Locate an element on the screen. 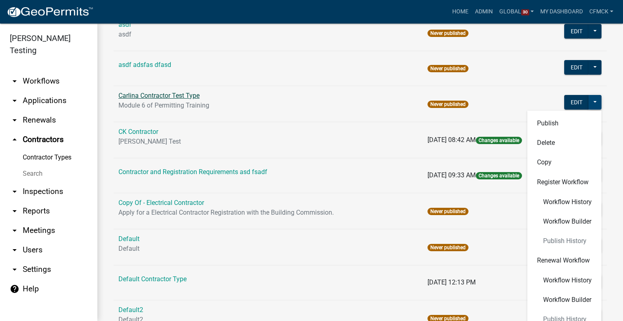  p: Apply for a Electrical Contractor Registration with the Building Commission. is located at coordinates (268, 213).